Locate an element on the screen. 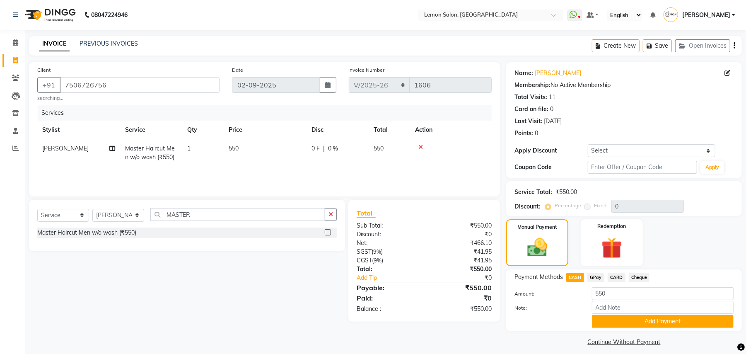 The image size is (746, 354). div: Membership: is located at coordinates (532, 85).